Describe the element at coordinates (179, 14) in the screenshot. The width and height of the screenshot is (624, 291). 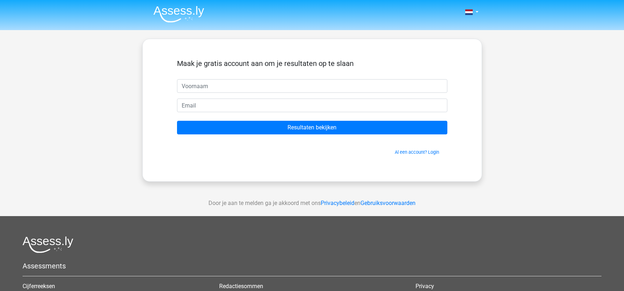
I see `img: Assessly` at that location.